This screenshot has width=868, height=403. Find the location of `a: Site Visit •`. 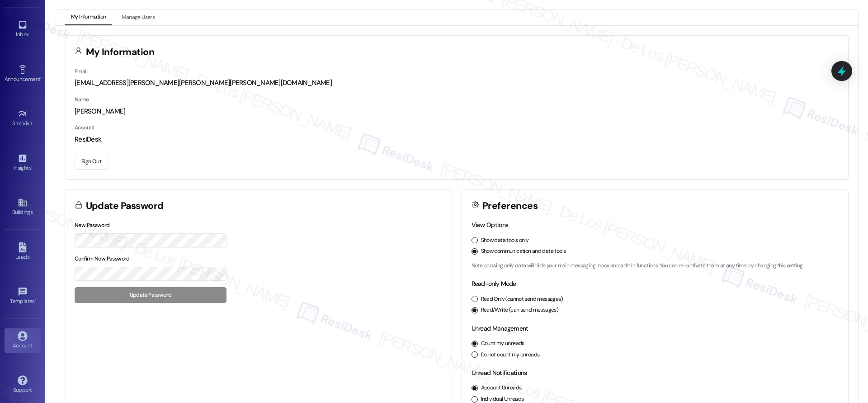

a: Site Visit • is located at coordinates (22, 119).